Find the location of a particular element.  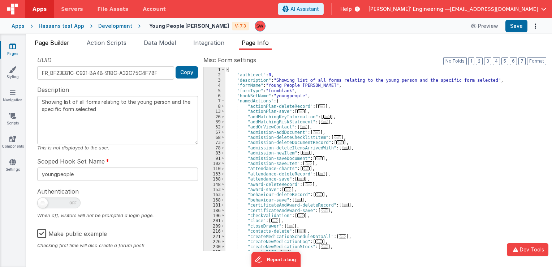

span: Data Model is located at coordinates (160, 43).